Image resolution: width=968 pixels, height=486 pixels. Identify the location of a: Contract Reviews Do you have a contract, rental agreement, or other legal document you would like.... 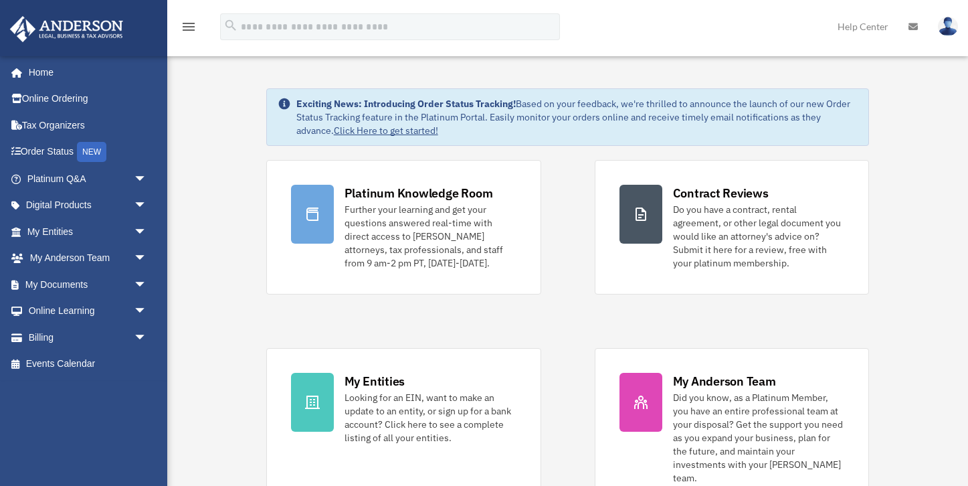
(732, 227).